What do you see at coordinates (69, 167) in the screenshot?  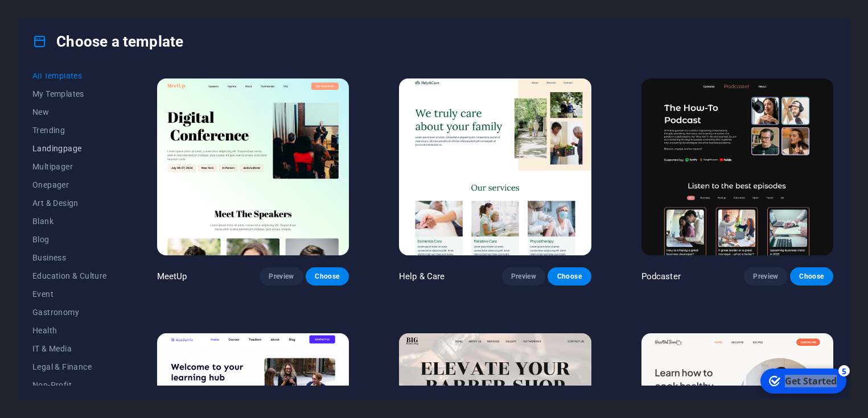 I see `span: Multipager` at bounding box center [69, 167].